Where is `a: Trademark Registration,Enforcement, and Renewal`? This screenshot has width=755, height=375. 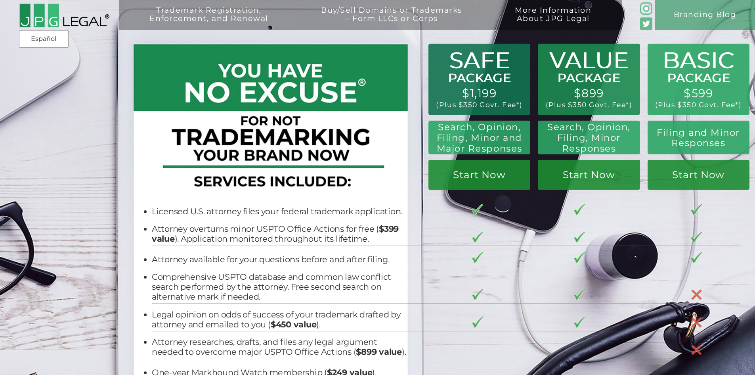
a: Trademark Registration,Enforcement, and Renewal is located at coordinates (209, 21).